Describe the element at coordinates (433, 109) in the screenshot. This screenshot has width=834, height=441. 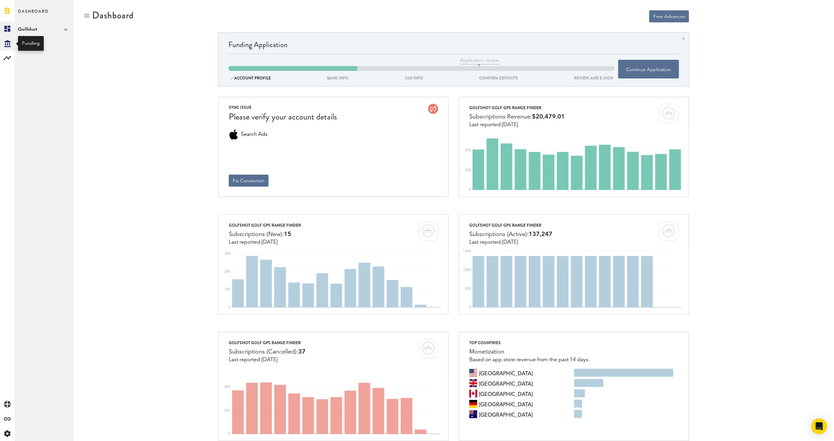
I see `img: account-issue.svg` at that location.